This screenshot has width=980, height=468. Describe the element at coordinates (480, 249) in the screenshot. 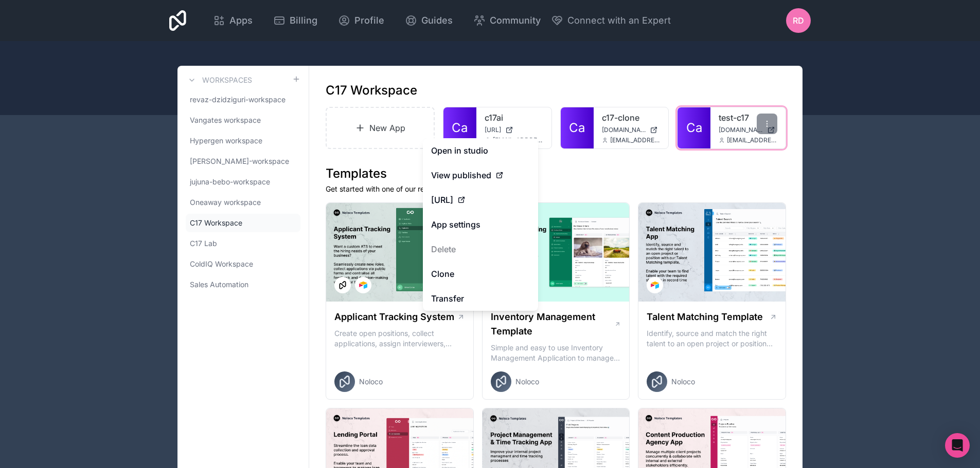

I see `button: Delete` at that location.